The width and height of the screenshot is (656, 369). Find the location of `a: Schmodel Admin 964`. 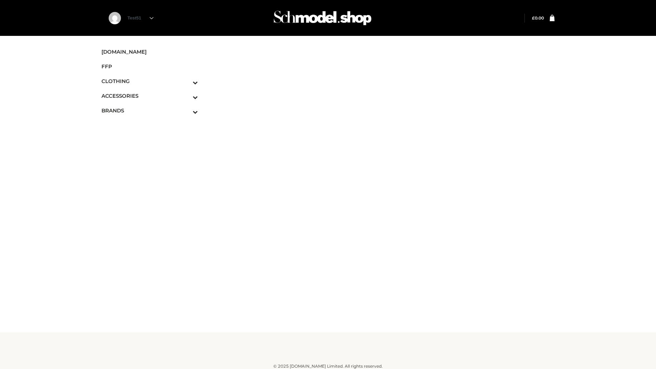

a: Schmodel Admin 964 is located at coordinates (322, 18).